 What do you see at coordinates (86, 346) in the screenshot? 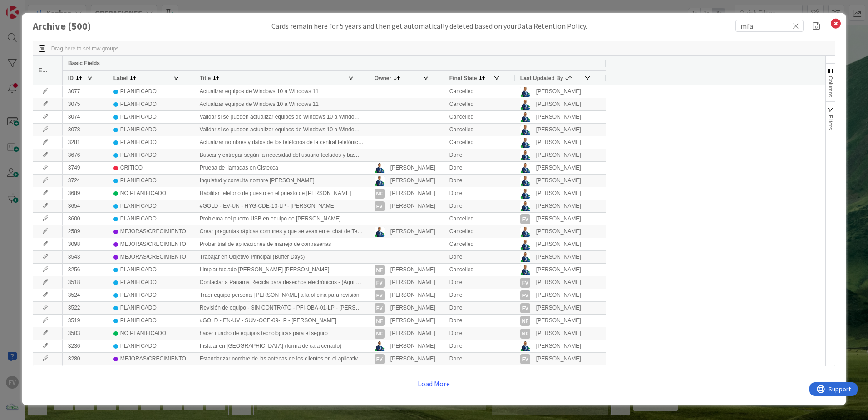
I see `div: 3236` at bounding box center [86, 346].